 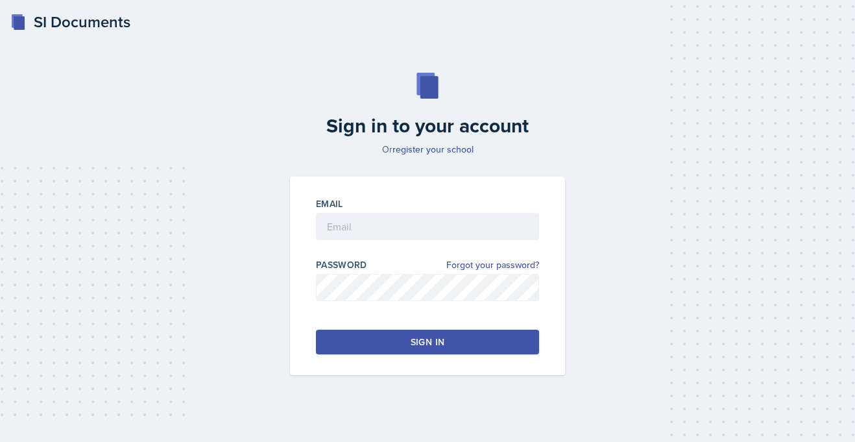 What do you see at coordinates (70, 22) in the screenshot?
I see `div: SI Documents` at bounding box center [70, 22].